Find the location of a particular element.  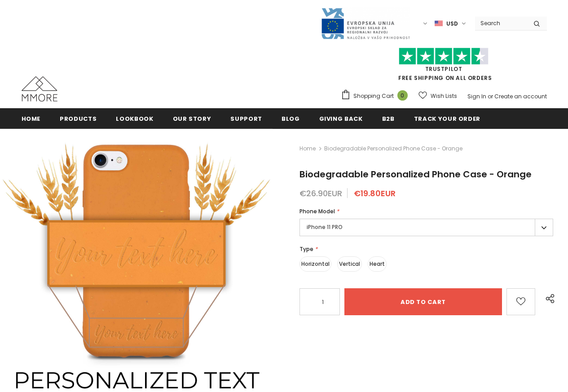

span: Track your order is located at coordinates (447, 119).